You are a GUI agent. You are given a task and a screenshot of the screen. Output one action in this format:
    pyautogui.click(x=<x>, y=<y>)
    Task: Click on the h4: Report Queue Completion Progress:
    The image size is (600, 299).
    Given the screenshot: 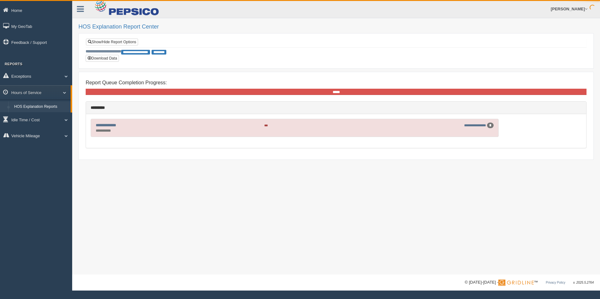 What is the action you would take?
    pyautogui.click(x=336, y=83)
    